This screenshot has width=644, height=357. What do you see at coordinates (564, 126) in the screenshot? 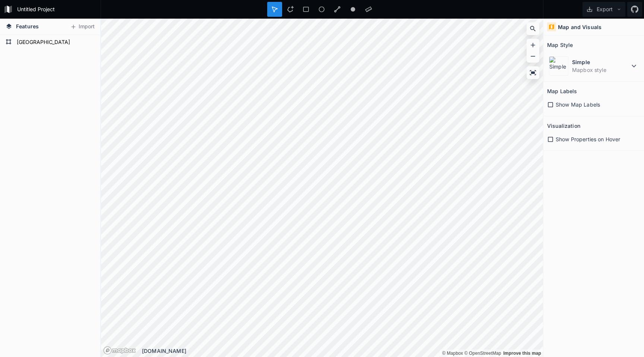
I see `h2: Visualization` at bounding box center [564, 126].